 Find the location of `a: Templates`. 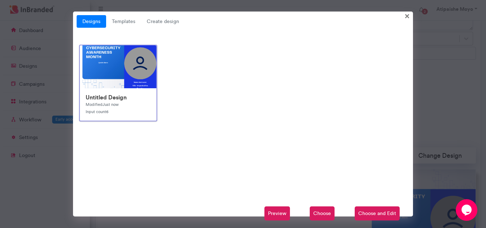

a: Templates is located at coordinates (123, 22).